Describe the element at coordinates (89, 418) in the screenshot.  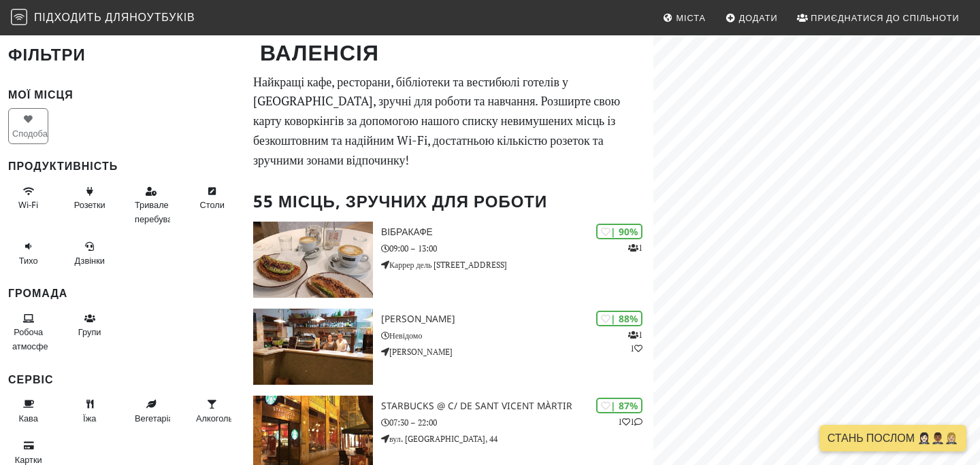
I see `font: Їжа` at that location.